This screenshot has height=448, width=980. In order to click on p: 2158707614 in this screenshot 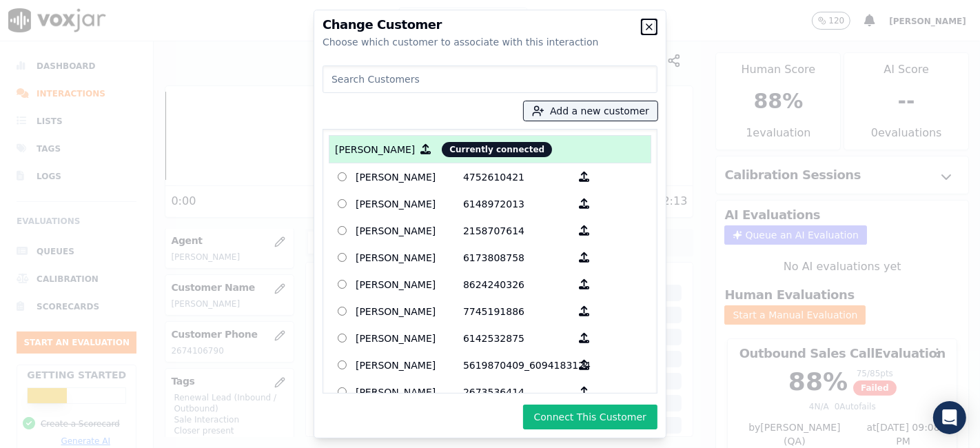, I will do `click(517, 230)`.